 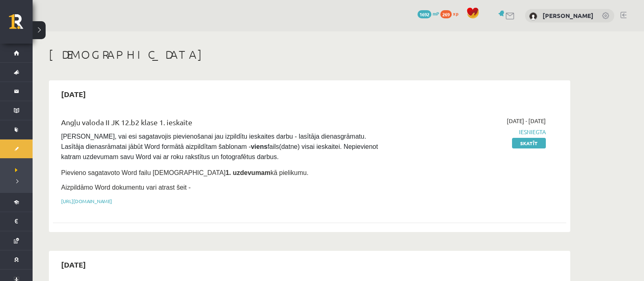 I want to click on span: mP, so click(x=436, y=13).